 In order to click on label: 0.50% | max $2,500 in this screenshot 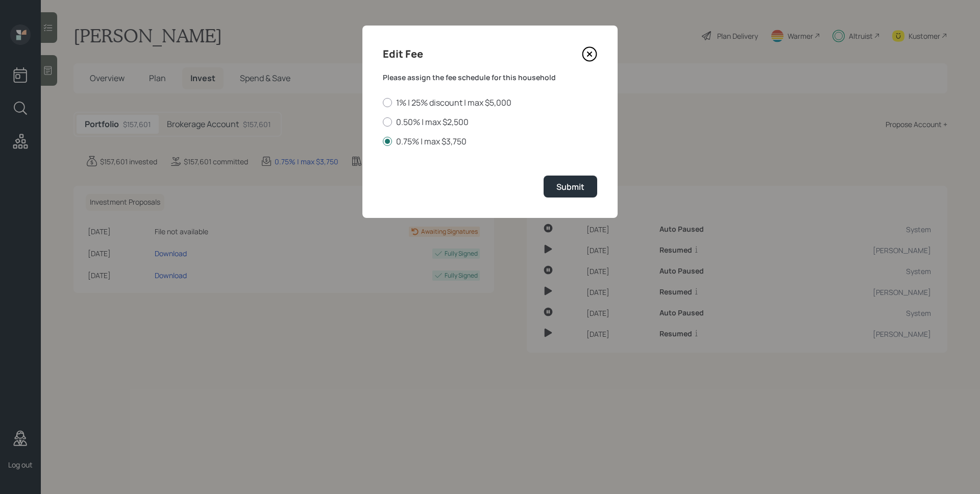, I will do `click(490, 122)`.